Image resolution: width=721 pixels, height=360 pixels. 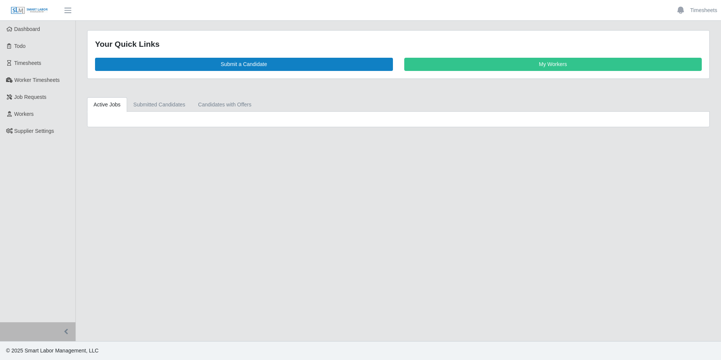 I want to click on img: SLM Logo, so click(x=29, y=11).